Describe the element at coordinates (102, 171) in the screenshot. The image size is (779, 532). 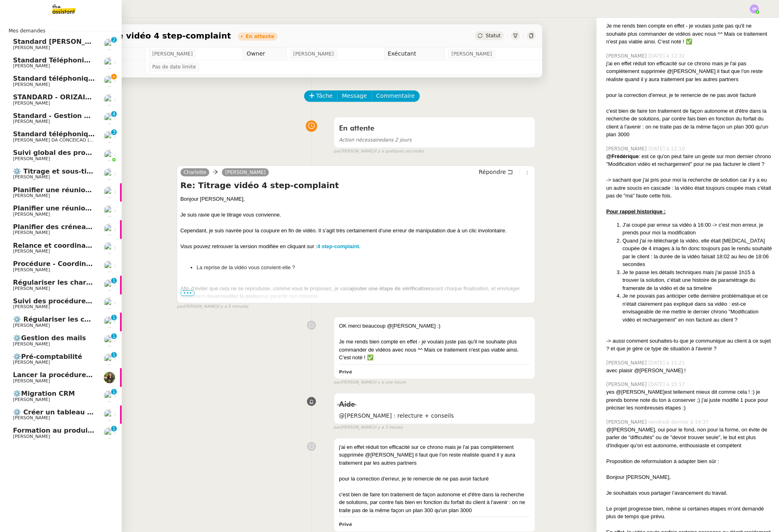
I see `span: ⚙️ Titrage et sous-titrage multilingue des vidéos` at that location.